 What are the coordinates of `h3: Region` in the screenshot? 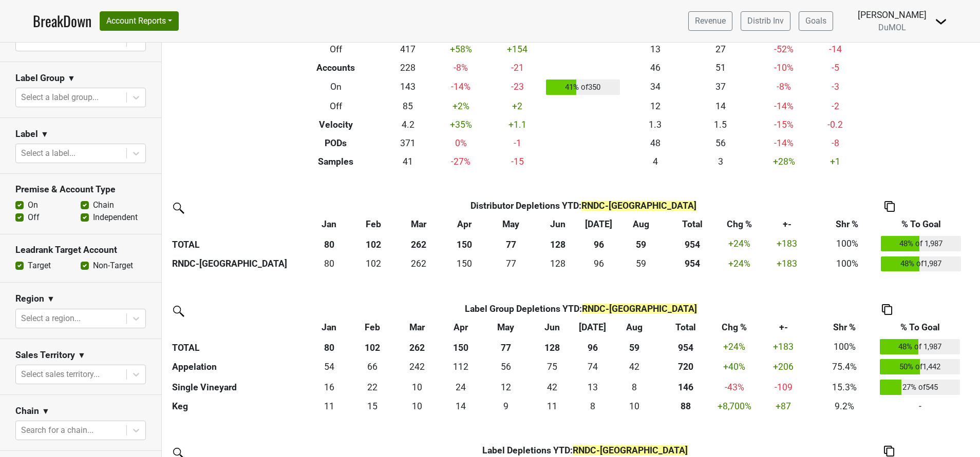 It's located at (30, 299).